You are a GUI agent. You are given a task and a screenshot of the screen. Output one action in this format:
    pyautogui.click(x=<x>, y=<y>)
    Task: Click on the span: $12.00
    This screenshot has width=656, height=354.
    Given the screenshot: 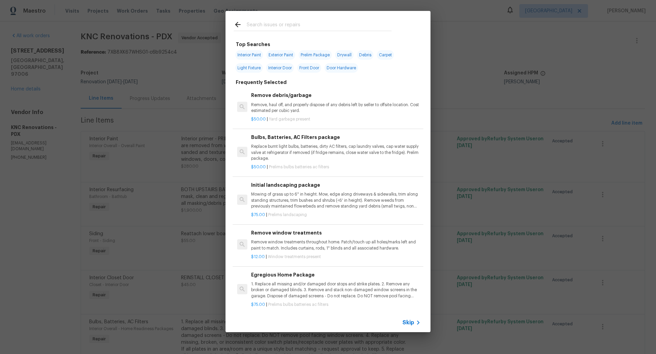 What is the action you would take?
    pyautogui.click(x=258, y=257)
    